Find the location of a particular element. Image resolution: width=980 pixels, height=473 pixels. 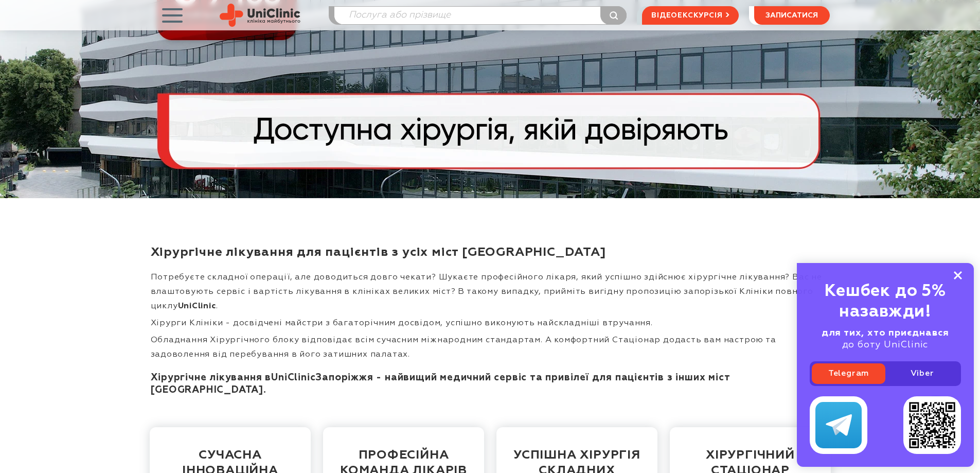

span: відеоекскурсія is located at coordinates (687, 16).